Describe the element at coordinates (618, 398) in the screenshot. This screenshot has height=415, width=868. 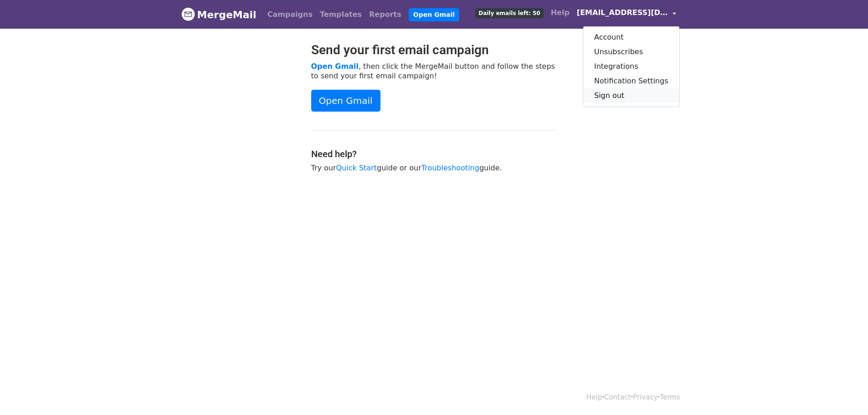
I see `a: Contact` at that location.